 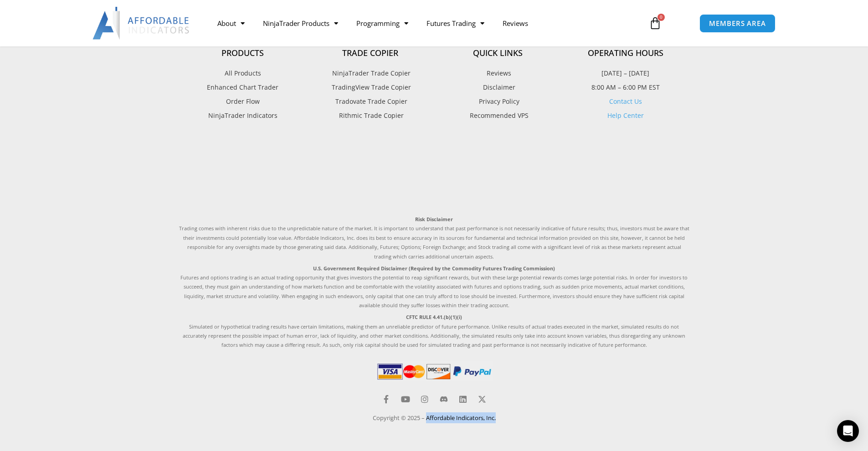 I want to click on p: Futures and options trading is an actual trading opportunity that gives investors the potential t..., so click(x=434, y=287).